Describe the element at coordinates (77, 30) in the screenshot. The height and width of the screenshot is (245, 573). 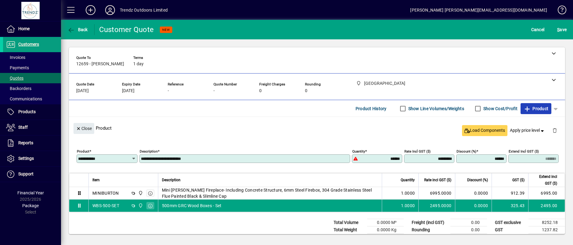
I see `button: Back` at that location.